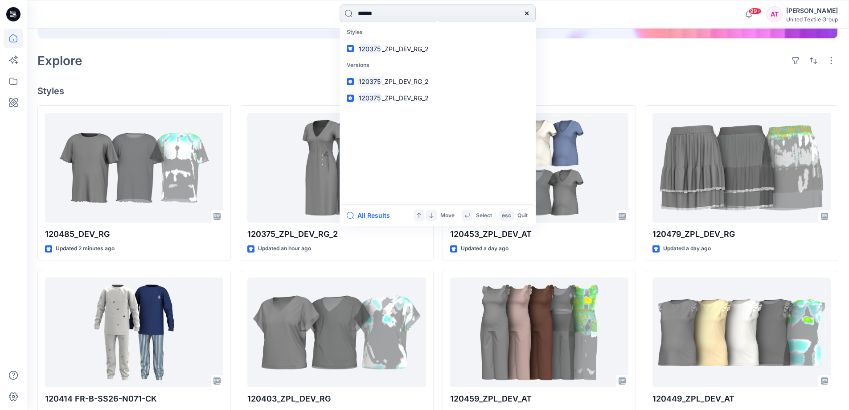 This screenshot has height=410, width=849. I want to click on p: 120453_ZPL_DEV_AT, so click(540, 234).